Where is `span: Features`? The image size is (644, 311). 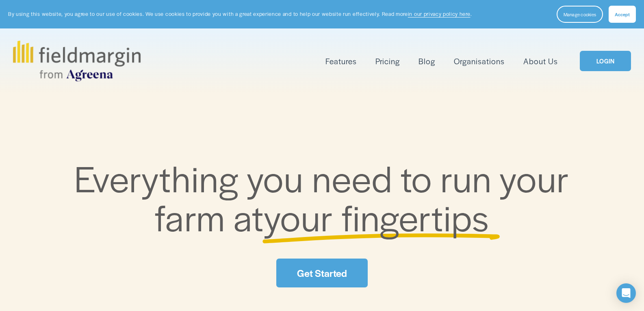 span: Features is located at coordinates (341, 61).